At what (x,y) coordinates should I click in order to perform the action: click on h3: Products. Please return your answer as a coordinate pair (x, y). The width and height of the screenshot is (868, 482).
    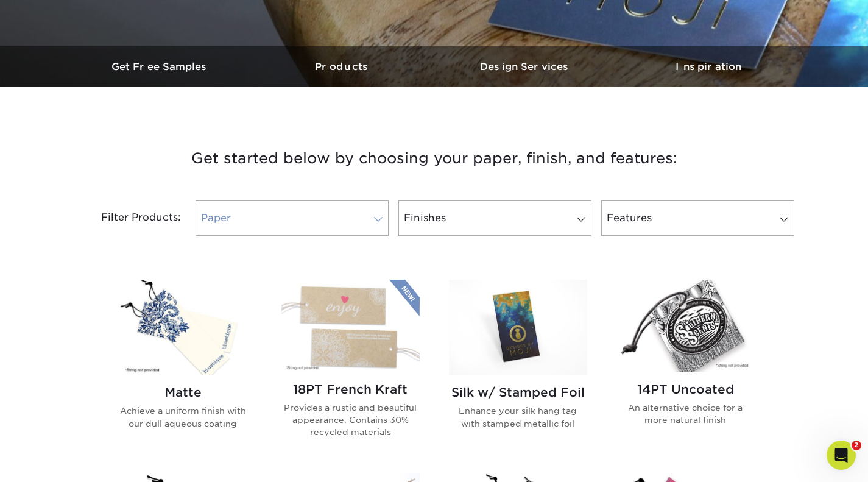
    Looking at the image, I should click on (343, 66).